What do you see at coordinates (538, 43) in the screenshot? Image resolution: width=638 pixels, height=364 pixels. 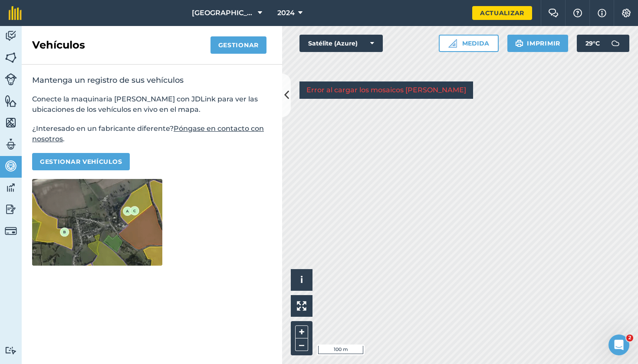 I see `button: imprimir` at bounding box center [538, 43].